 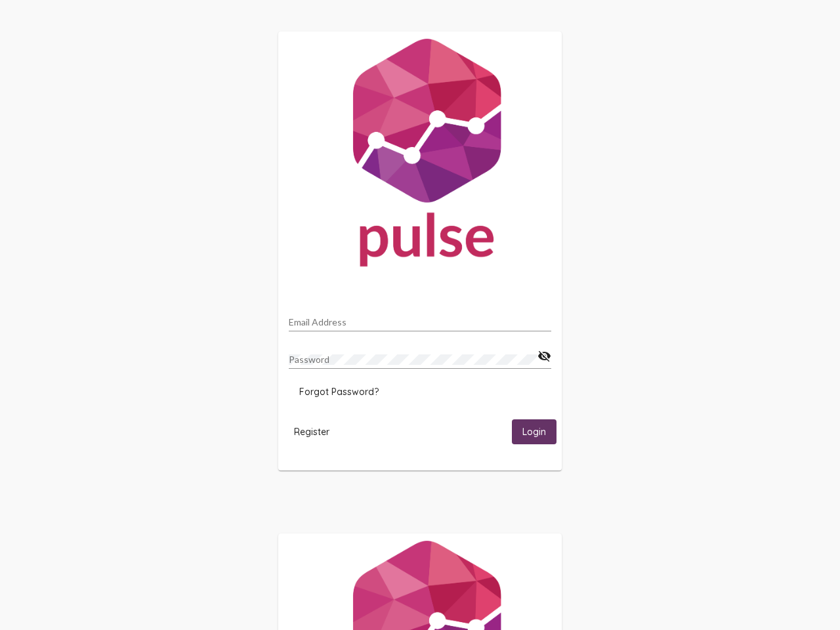 I want to click on span: Login, so click(x=534, y=433).